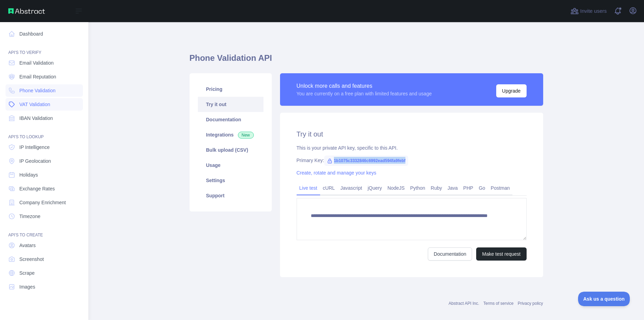 The image size is (644, 320). Describe the element at coordinates (498, 303) in the screenshot. I see `a: Terms of service` at that location.